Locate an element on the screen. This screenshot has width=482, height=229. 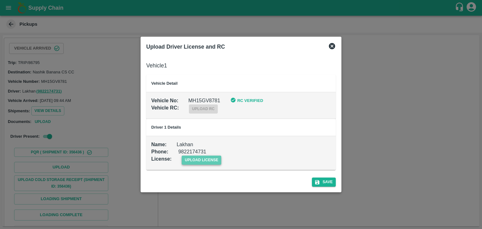
b: RC Verified is located at coordinates (250, 100).